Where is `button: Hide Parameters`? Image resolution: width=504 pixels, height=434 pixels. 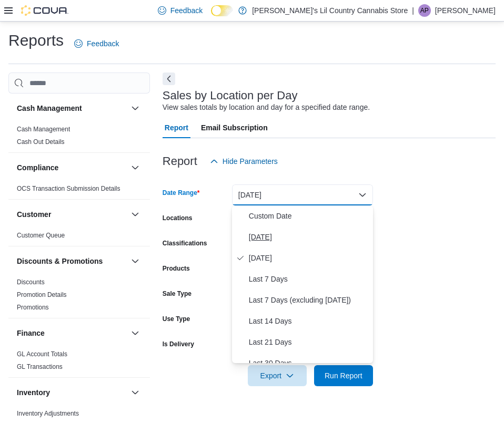 button: Hide Parameters is located at coordinates (243, 161).